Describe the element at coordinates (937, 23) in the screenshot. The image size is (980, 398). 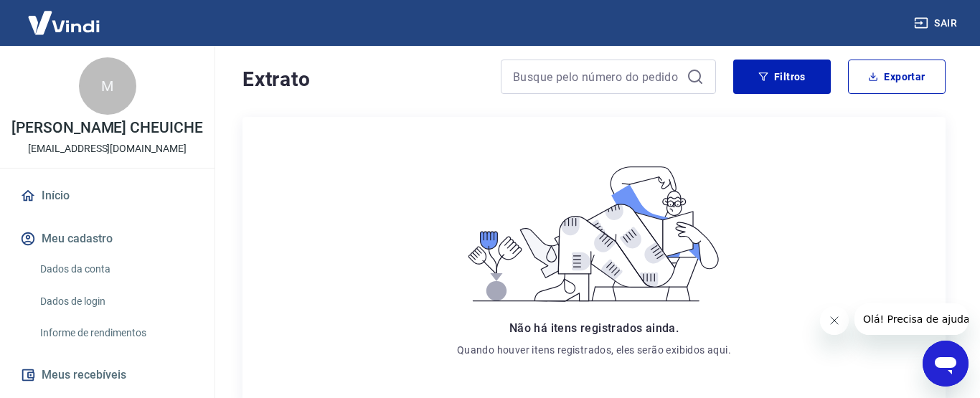
I see `button: Sair` at that location.